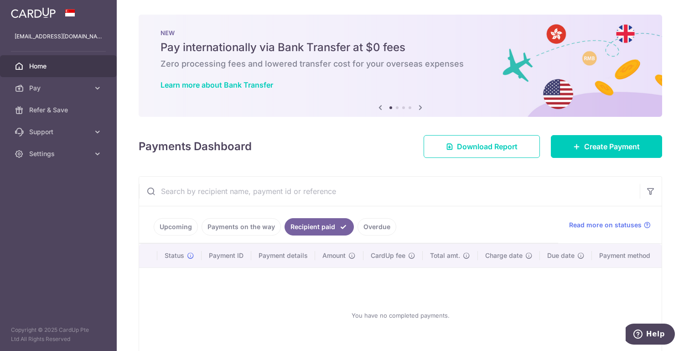 The image size is (684, 351). I want to click on a: Download Report, so click(481, 146).